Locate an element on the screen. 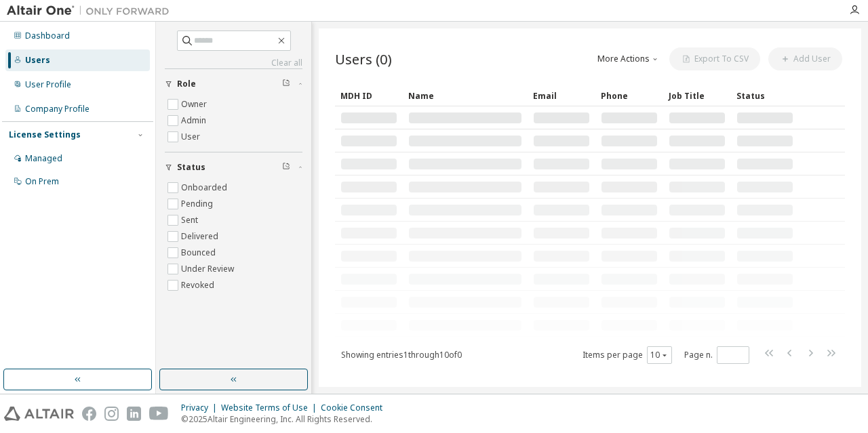  a: Clear all is located at coordinates (234, 63).